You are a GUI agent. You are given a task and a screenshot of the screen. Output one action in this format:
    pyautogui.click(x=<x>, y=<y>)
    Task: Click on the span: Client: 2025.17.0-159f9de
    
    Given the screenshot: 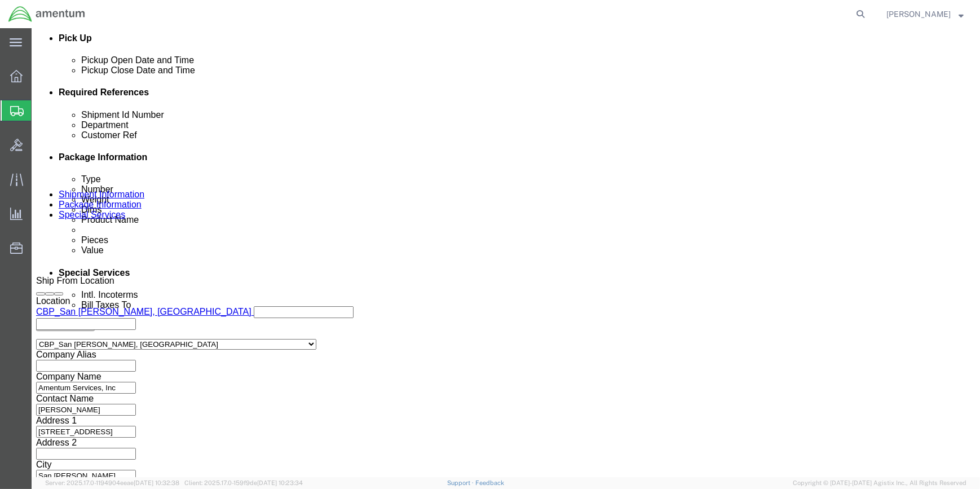 What is the action you would take?
    pyautogui.click(x=243, y=483)
    